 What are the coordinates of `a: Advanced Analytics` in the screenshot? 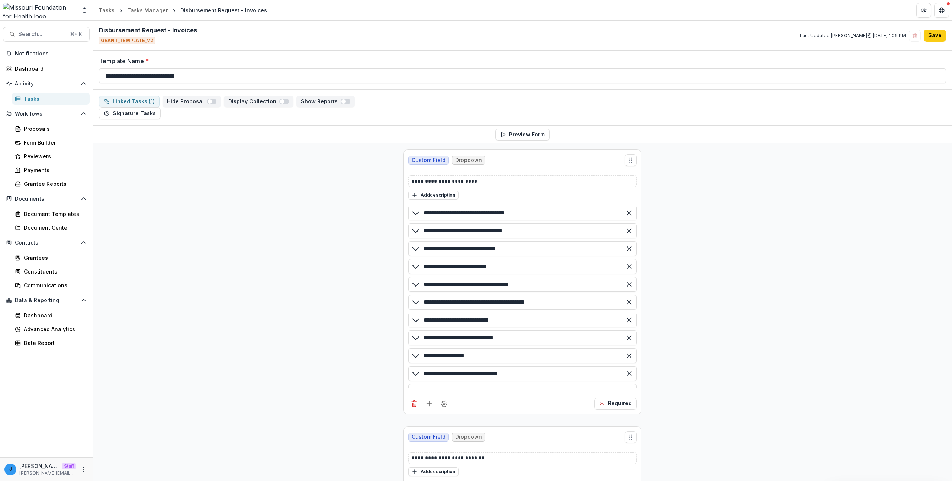 It's located at (51, 329).